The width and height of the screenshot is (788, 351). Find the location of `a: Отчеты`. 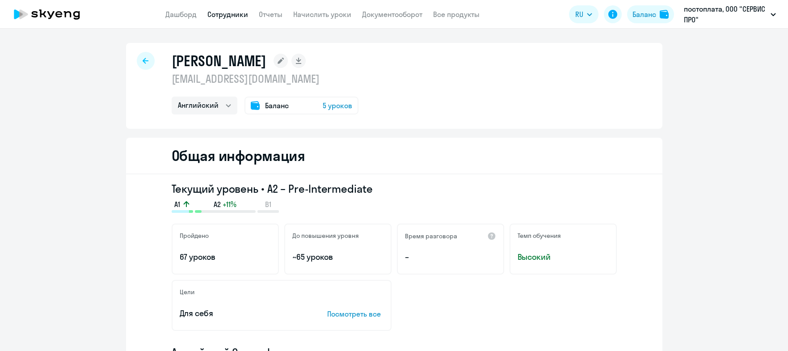

a: Отчеты is located at coordinates (271, 14).